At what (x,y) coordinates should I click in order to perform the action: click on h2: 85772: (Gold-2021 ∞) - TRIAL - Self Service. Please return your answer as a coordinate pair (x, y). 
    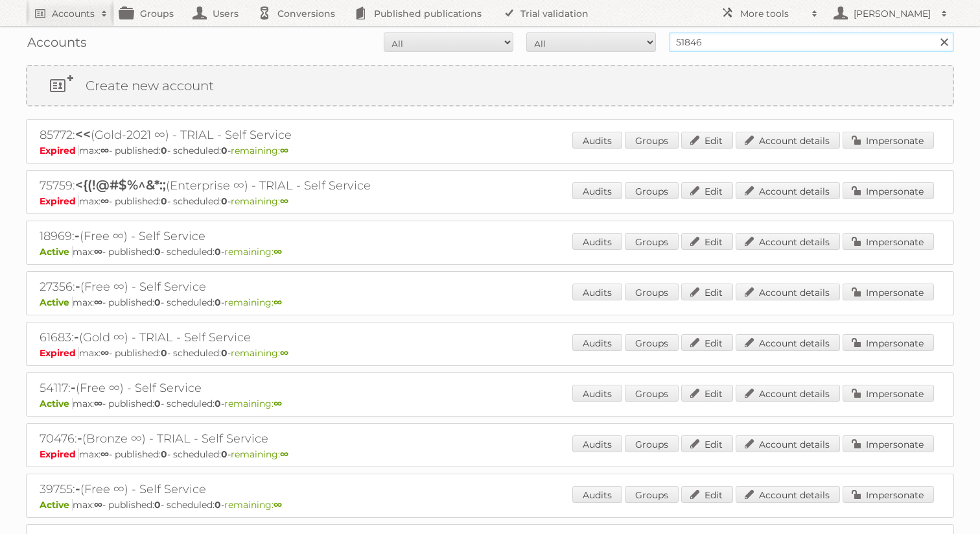
    Looking at the image, I should click on (267, 135).